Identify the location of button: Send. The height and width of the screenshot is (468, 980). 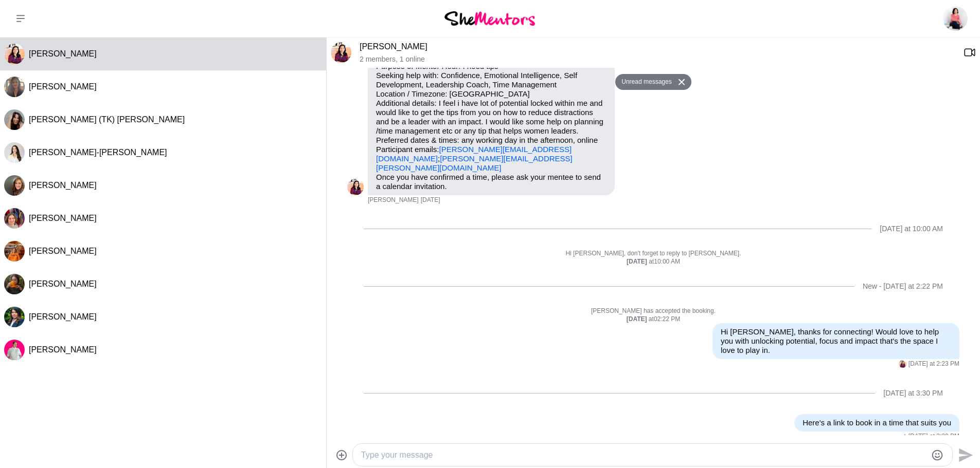
(964, 454).